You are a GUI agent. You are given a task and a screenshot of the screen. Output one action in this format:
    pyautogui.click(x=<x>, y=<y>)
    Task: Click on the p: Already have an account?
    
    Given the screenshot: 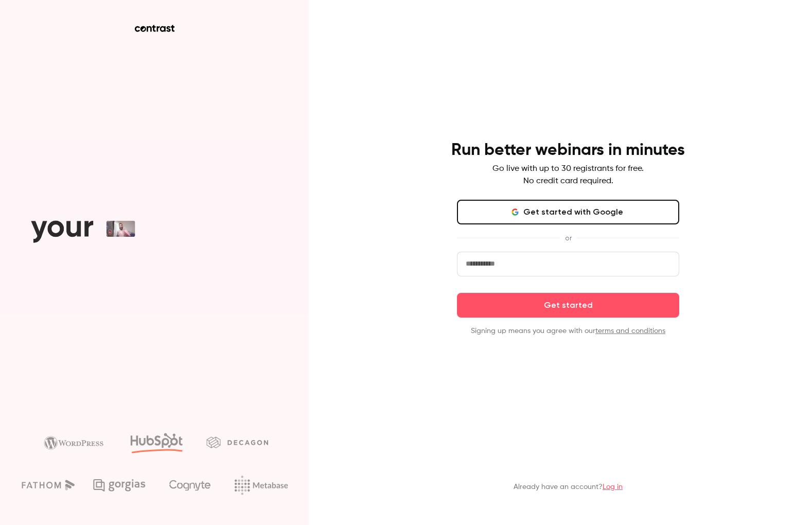 What is the action you would take?
    pyautogui.click(x=568, y=487)
    